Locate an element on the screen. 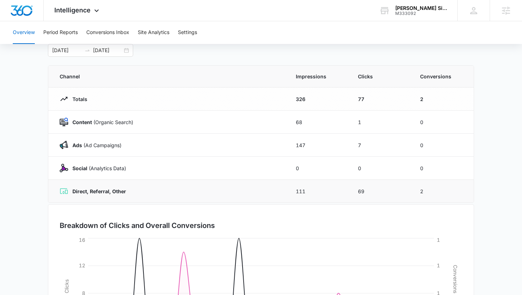 The height and width of the screenshot is (295, 522). strong: Direct, Referral, Other is located at coordinates (99, 191).